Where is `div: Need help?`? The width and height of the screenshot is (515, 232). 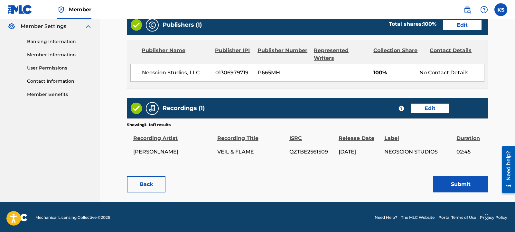
div: Need help? is located at coordinates (11, 23).